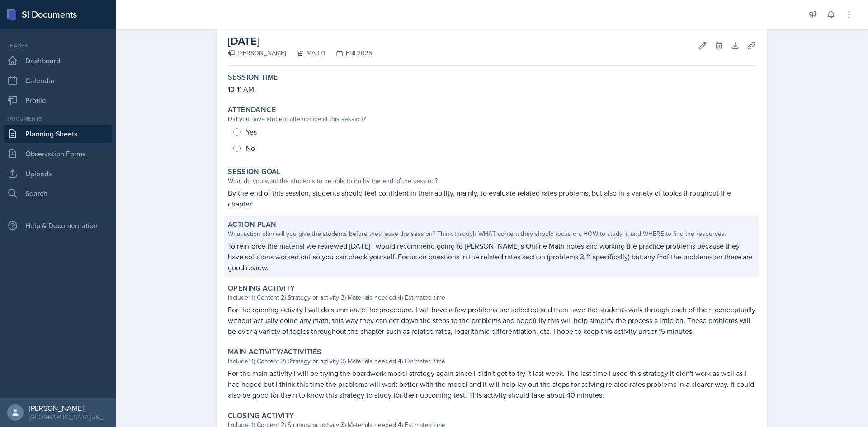 The height and width of the screenshot is (427, 868). What do you see at coordinates (58, 80) in the screenshot?
I see `a: Calendar` at bounding box center [58, 80].